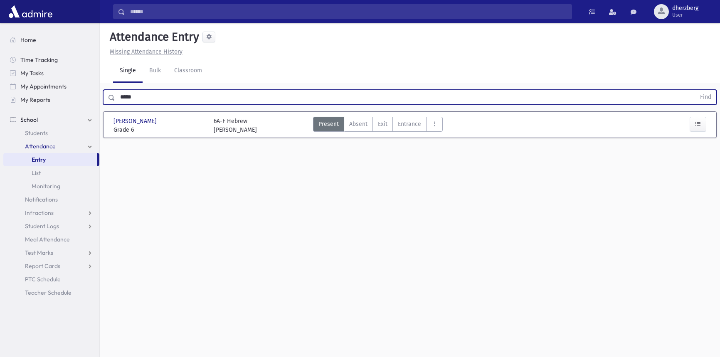 The image size is (720, 357). I want to click on a: Students, so click(51, 133).